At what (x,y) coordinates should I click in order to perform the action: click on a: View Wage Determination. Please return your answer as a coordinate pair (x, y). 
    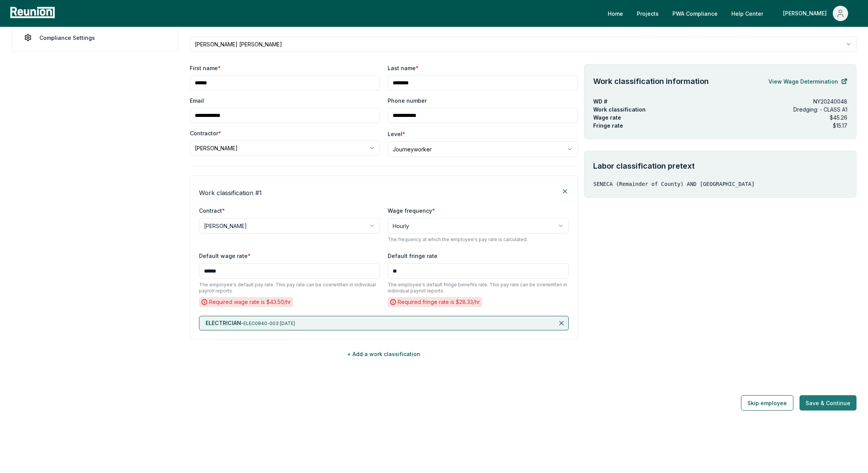
    Looking at the image, I should click on (808, 81).